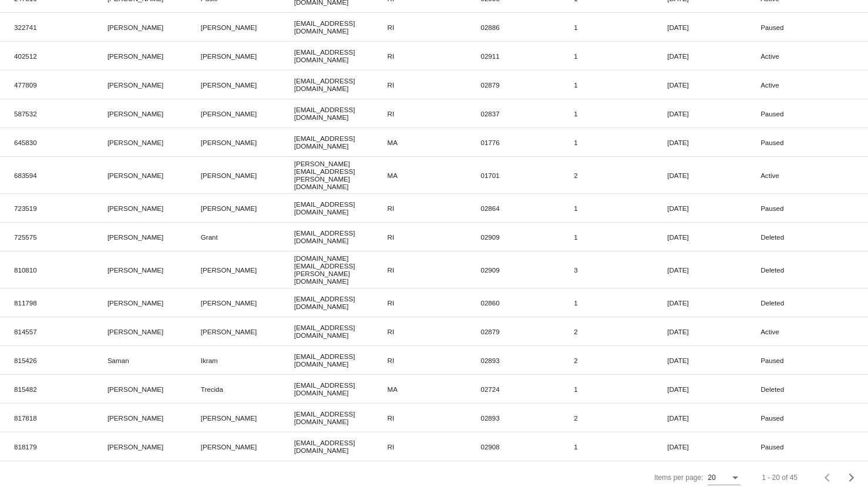  I want to click on mat-cell: Ikram, so click(247, 360).